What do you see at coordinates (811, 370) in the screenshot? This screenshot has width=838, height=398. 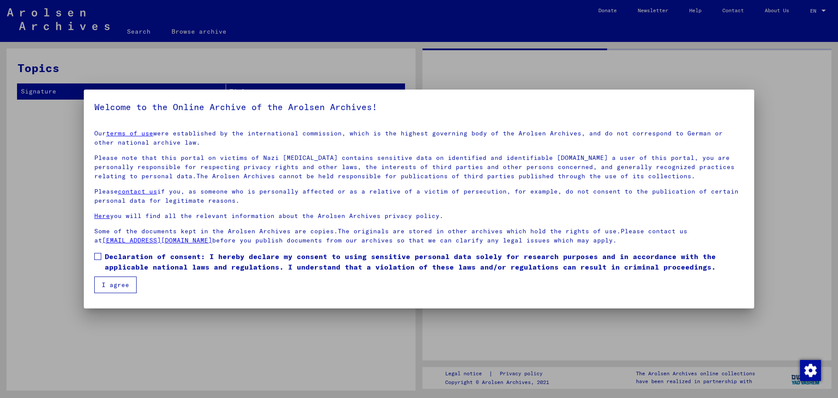 I see `img: Change consent` at bounding box center [811, 370].